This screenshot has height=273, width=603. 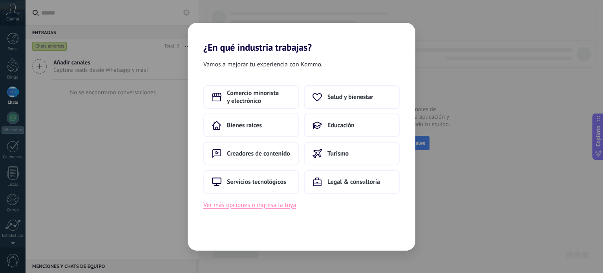 I want to click on button: Salud y bienestar, so click(x=352, y=97).